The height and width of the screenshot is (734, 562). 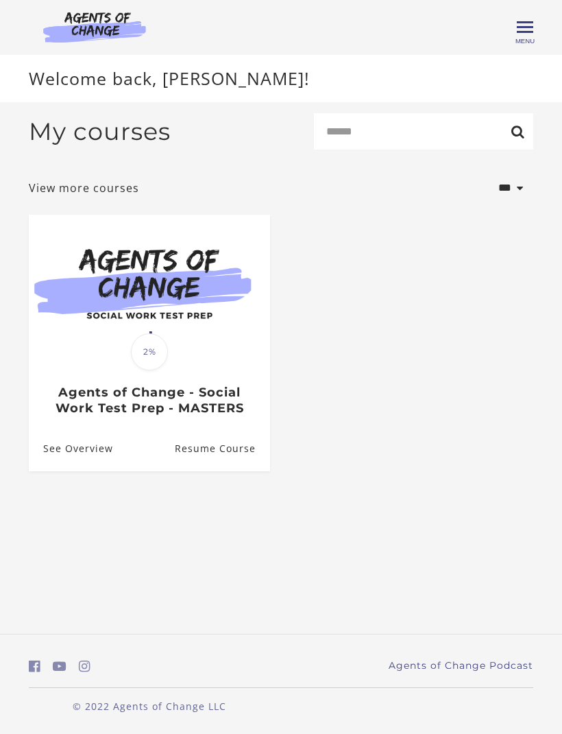 I want to click on a: View more courses, so click(x=84, y=188).